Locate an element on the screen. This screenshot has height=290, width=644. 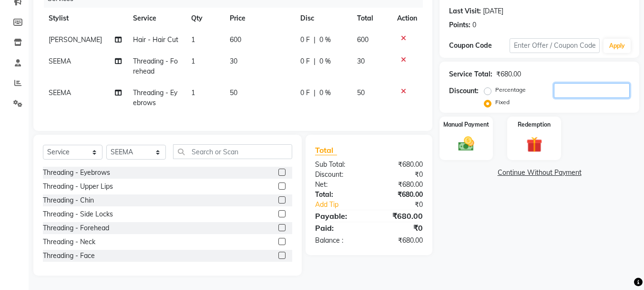
div: Service Total: is located at coordinates (471, 74).